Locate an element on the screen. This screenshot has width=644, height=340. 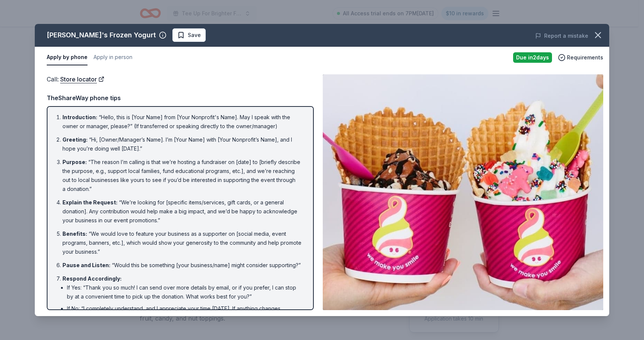
li: “We’re looking for [specific items/services, gift cards, or a general donation]. Any contribution... is located at coordinates (183, 212).